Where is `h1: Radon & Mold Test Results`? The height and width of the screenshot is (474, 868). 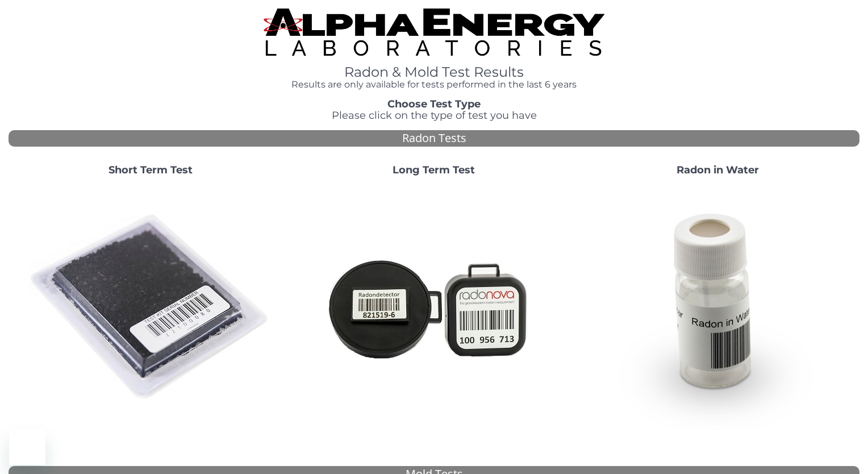 h1: Radon & Mold Test Results is located at coordinates (434, 72).